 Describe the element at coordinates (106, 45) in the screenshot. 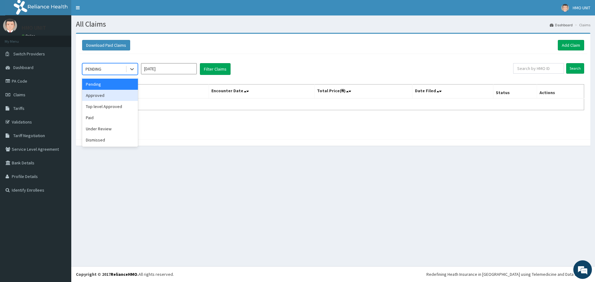

I see `button: Download Paid Claims` at that location.